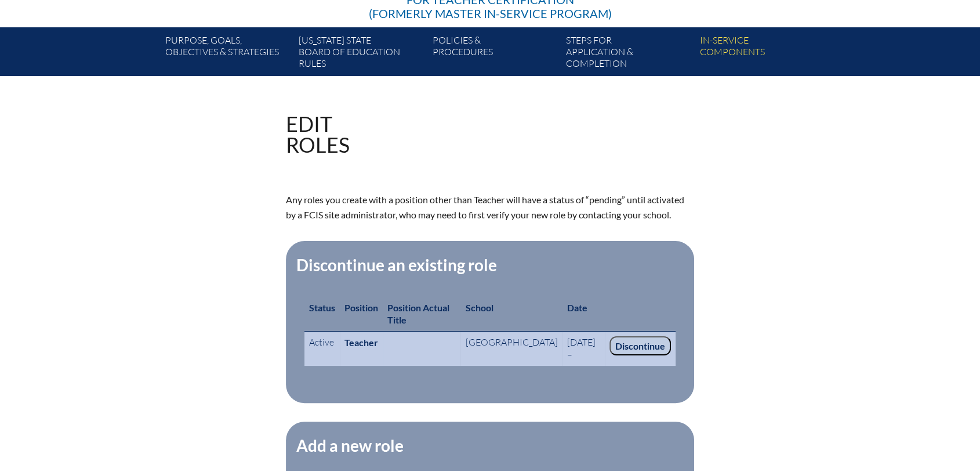  I want to click on legend: Add a new role, so click(350, 445).